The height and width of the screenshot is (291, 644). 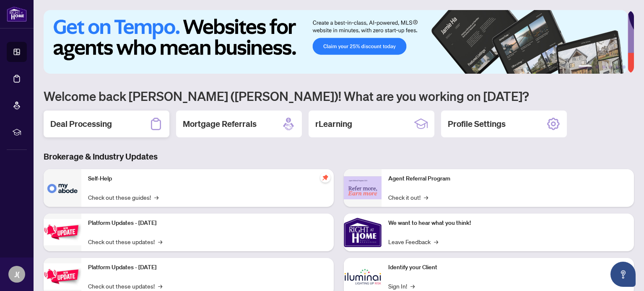 I want to click on img: Slide 0, so click(x=335, y=42).